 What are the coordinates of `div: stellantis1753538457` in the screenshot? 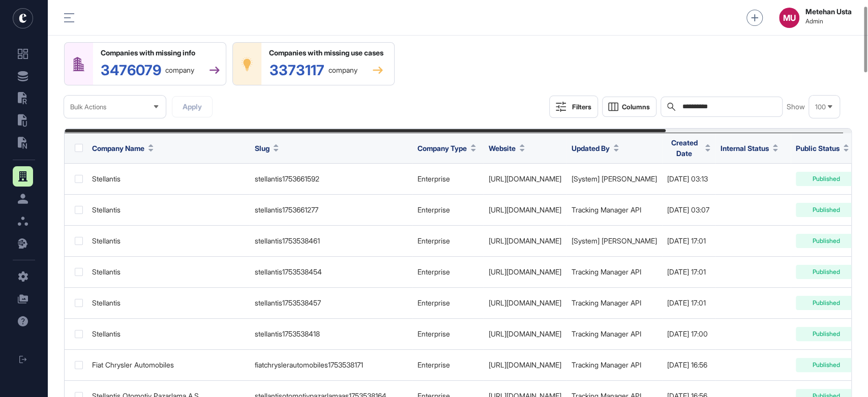 It's located at (331, 303).